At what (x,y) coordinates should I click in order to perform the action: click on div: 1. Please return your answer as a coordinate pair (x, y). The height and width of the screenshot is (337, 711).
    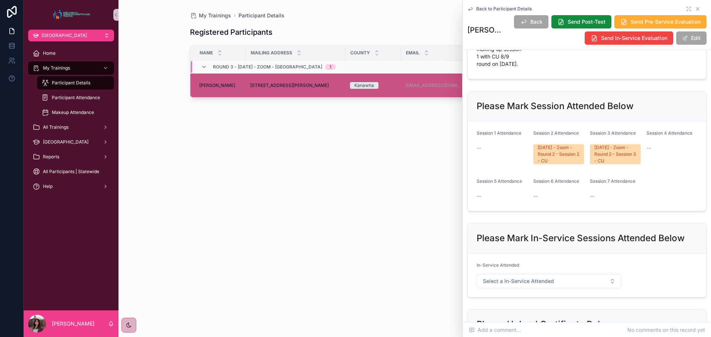
    Looking at the image, I should click on (330, 67).